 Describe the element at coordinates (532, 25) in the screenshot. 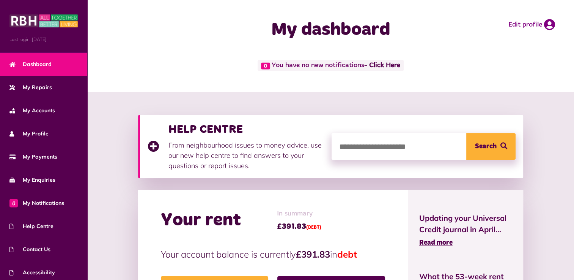

I see `a: Edit profile` at that location.